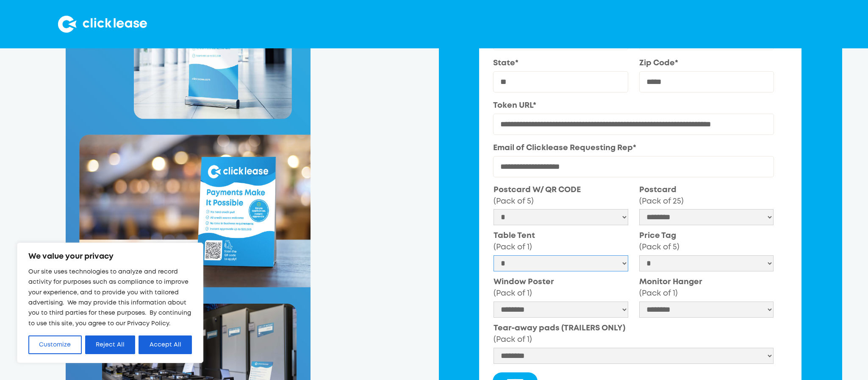  Describe the element at coordinates (707, 63) in the screenshot. I see `label: Zip Code*` at that location.